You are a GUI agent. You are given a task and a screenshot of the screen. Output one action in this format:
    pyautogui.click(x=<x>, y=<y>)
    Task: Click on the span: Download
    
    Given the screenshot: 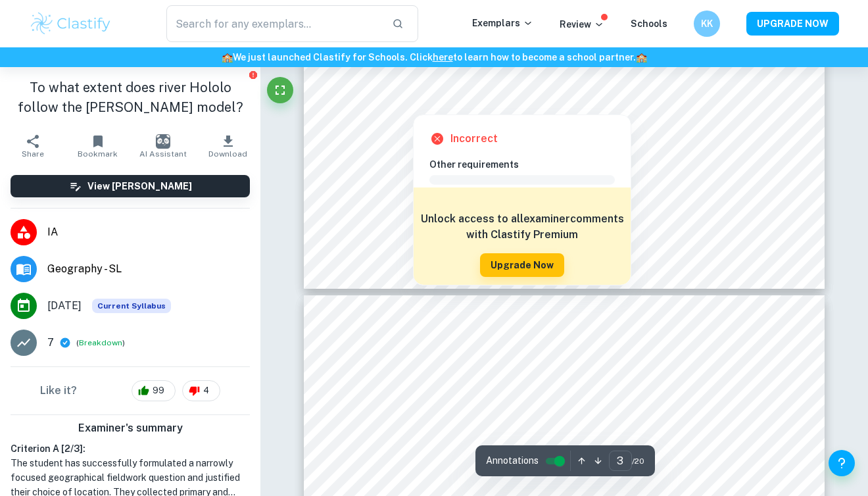 What is the action you would take?
    pyautogui.click(x=227, y=154)
    